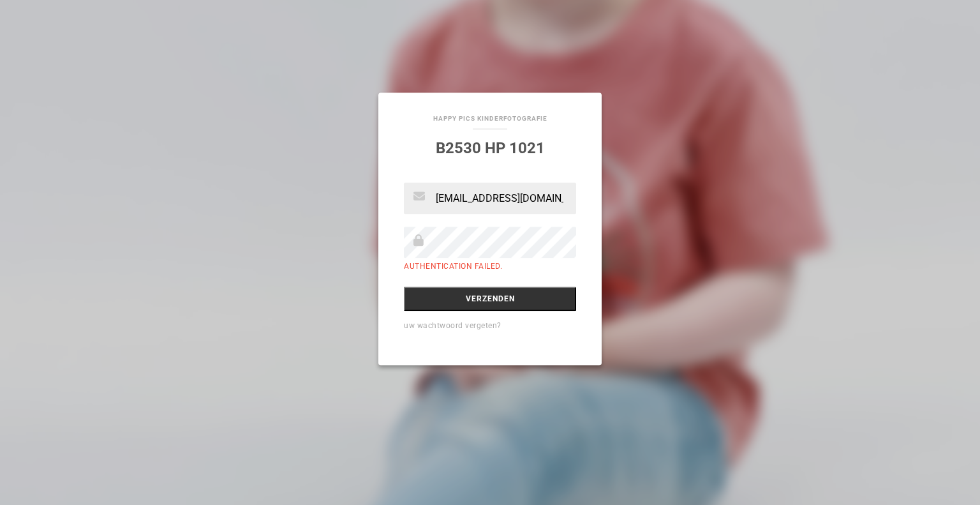 Image resolution: width=980 pixels, height=505 pixels. What do you see at coordinates (490, 119) in the screenshot?
I see `a: Happy Pics Kinderfotografie` at bounding box center [490, 119].